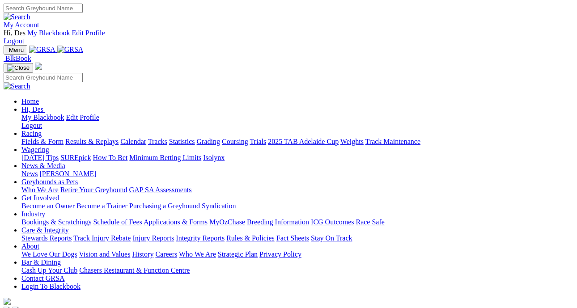 This screenshot has height=308, width=577. I want to click on a: Hi, Des, so click(33, 109).